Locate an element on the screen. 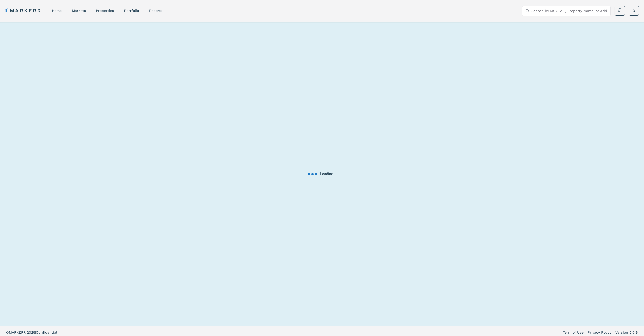  a: reports is located at coordinates (156, 11).